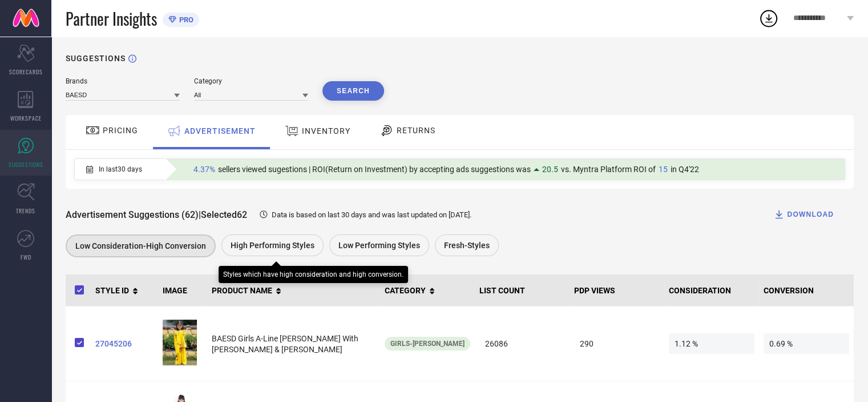 This screenshot has height=402, width=868. I want to click on span: 20.5, so click(550, 169).